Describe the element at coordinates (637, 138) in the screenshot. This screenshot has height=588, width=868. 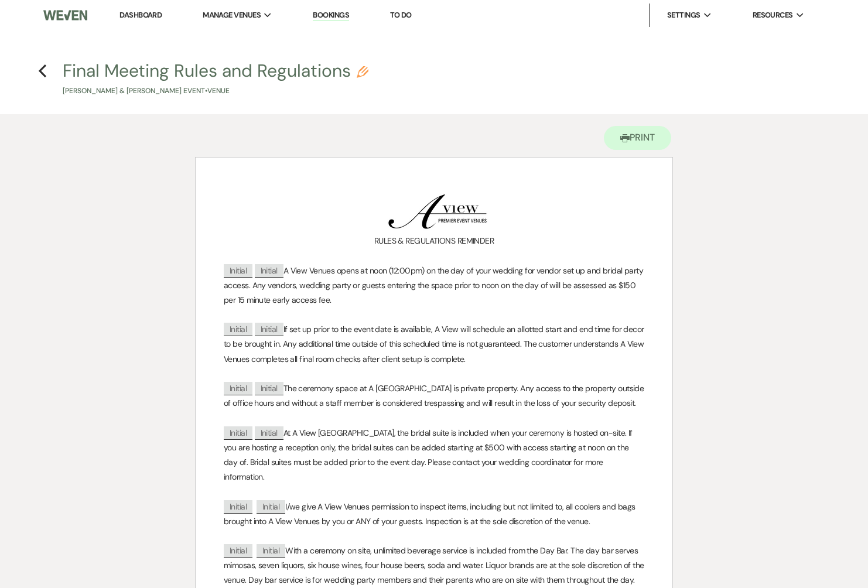
I see `button: Print` at that location.